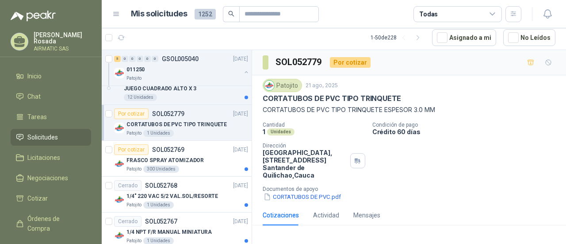 The height and width of the screenshot is (244, 566). Describe the element at coordinates (159, 14) in the screenshot. I see `h1: Mis solicitudes` at that location.